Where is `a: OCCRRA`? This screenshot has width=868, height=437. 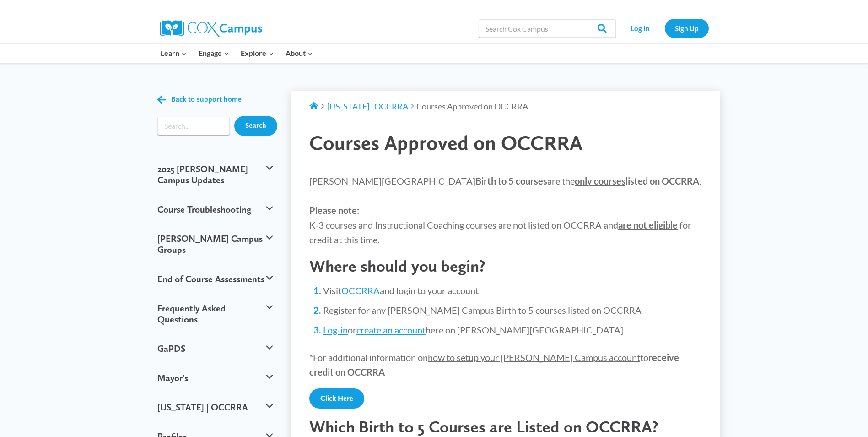
a: OCCRRA is located at coordinates (361, 290).